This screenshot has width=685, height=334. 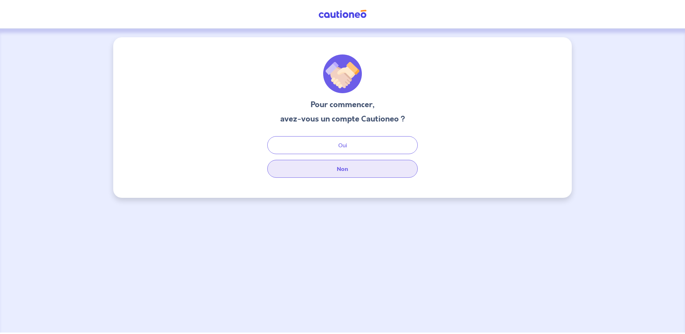 What do you see at coordinates (343, 169) in the screenshot?
I see `button: Non` at bounding box center [343, 169].